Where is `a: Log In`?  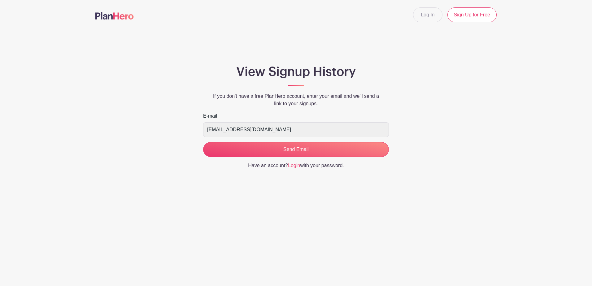
a: Log In is located at coordinates (428, 15).